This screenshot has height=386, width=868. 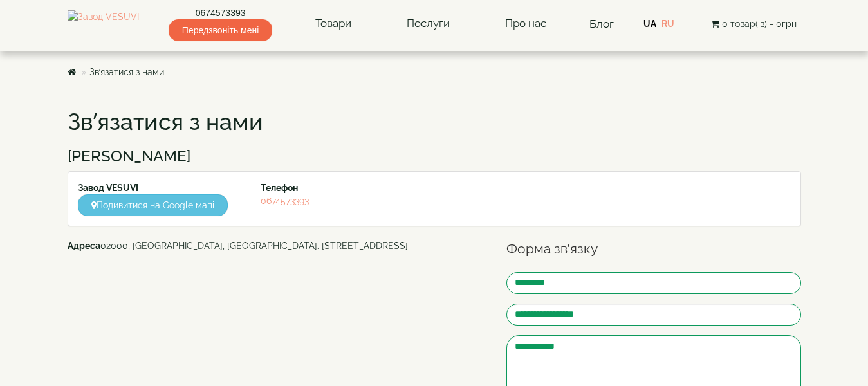 What do you see at coordinates (108, 188) in the screenshot?
I see `strong: Завод VESUVI` at bounding box center [108, 188].